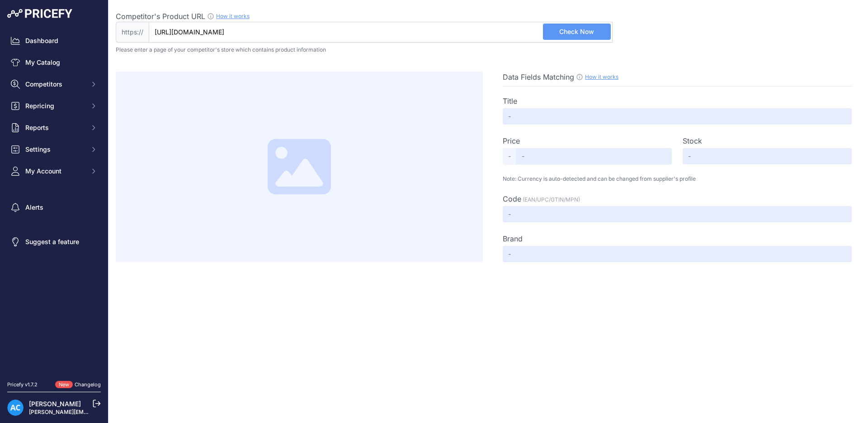  What do you see at coordinates (88, 384) in the screenshot?
I see `a: Changelog` at bounding box center [88, 384].